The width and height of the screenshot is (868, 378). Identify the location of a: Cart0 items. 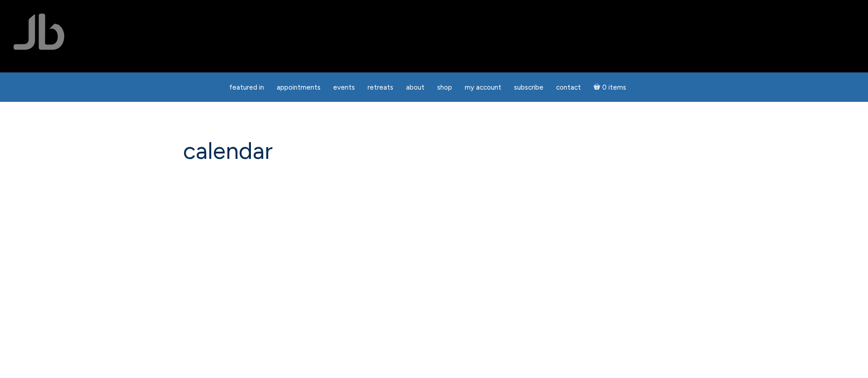
(610, 86).